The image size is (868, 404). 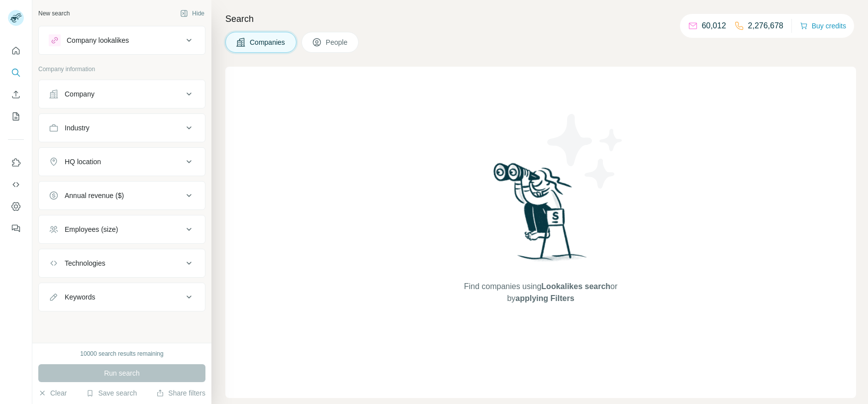 What do you see at coordinates (122, 297) in the screenshot?
I see `button: Keywords` at bounding box center [122, 297].